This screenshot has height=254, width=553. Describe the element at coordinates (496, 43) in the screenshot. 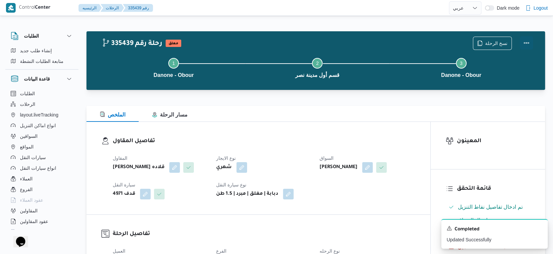

I see `span: نسخ الرحلة` at that location.